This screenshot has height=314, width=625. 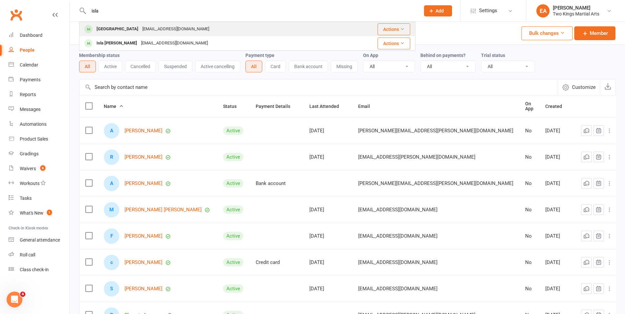 I want to click on a: Tasks, so click(x=39, y=198).